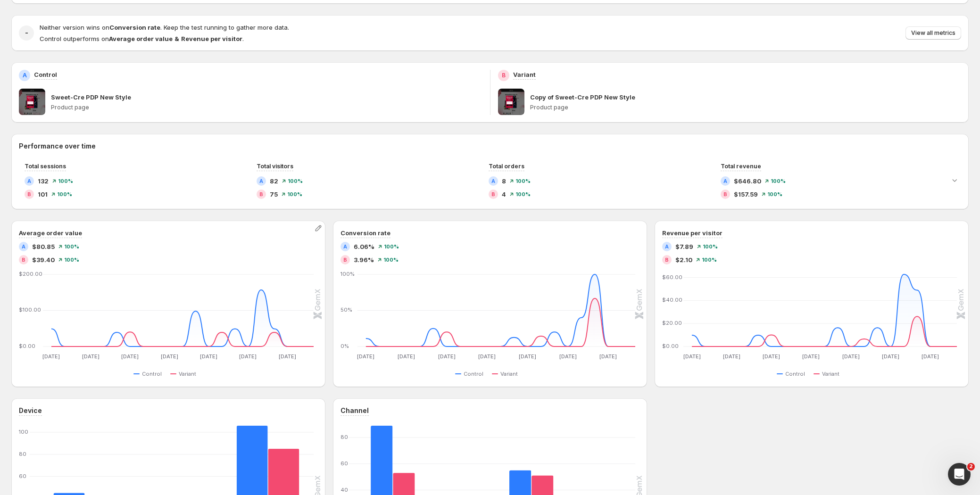 Image resolution: width=980 pixels, height=495 pixels. What do you see at coordinates (24, 431) in the screenshot?
I see `text: 100` at bounding box center [24, 431].